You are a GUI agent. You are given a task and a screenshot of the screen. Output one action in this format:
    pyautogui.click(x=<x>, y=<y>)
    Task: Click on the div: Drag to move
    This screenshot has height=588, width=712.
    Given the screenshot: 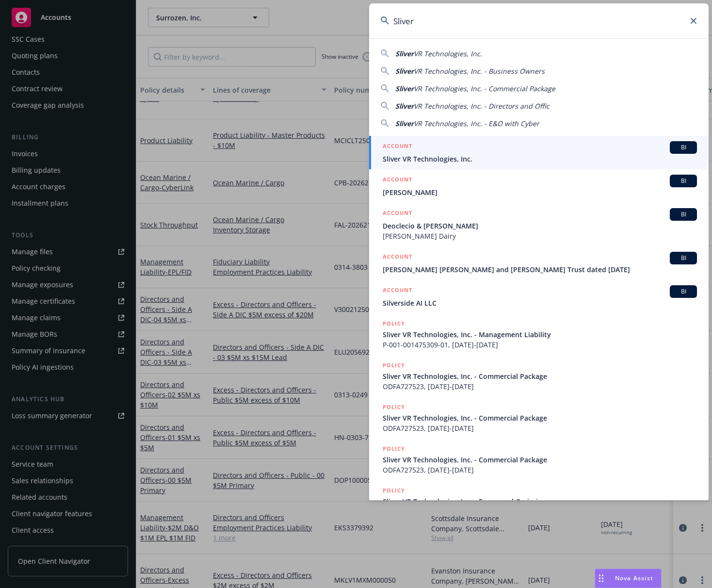 What is the action you would take?
    pyautogui.click(x=601, y=579)
    